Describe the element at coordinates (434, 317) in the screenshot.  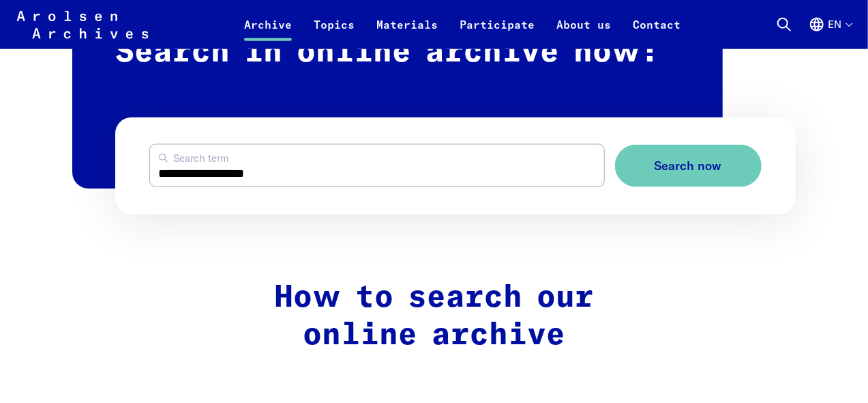
I see `h2: How to search our online archive` at that location.